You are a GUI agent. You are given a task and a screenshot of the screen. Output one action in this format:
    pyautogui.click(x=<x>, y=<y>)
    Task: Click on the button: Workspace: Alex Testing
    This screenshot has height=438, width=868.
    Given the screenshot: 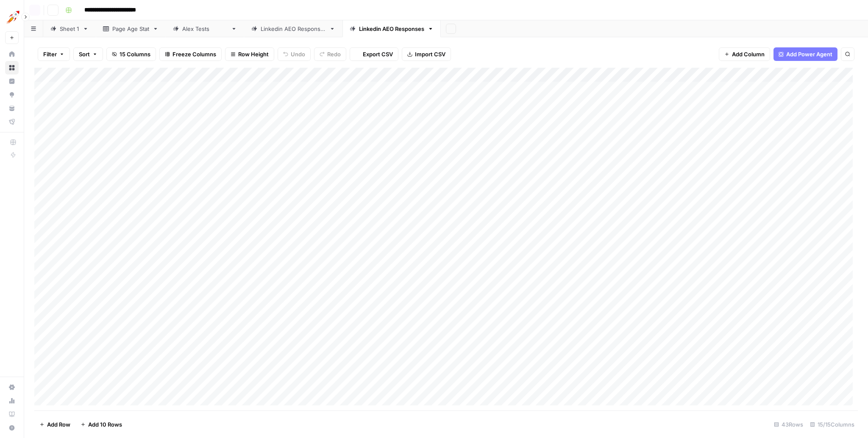 What is the action you would take?
    pyautogui.click(x=12, y=18)
    